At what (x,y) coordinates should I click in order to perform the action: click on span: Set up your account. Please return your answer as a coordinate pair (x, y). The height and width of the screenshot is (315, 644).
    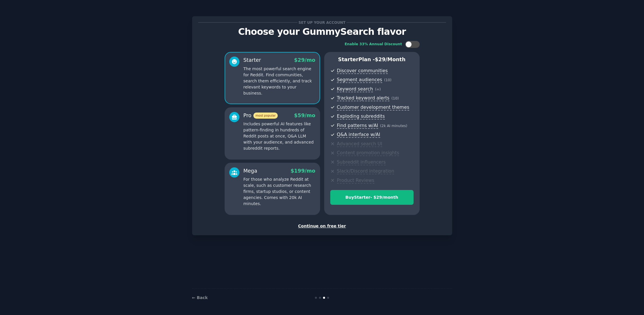
    Looking at the image, I should click on (322, 22).